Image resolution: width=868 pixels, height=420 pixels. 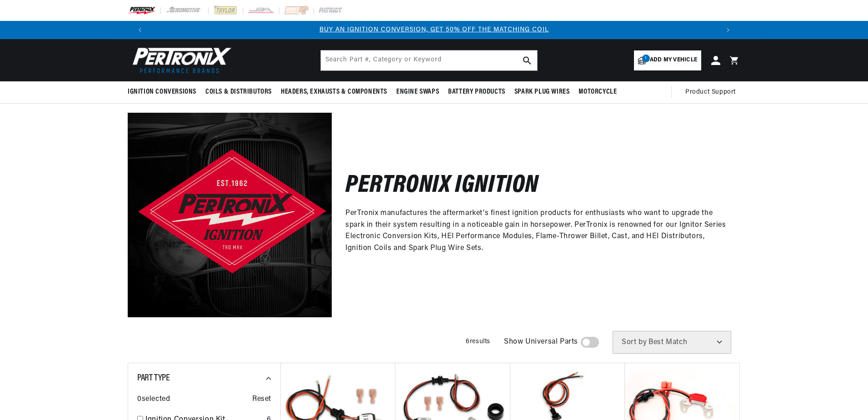 What do you see at coordinates (239, 92) in the screenshot?
I see `span: Coils & Distributors` at bounding box center [239, 92].